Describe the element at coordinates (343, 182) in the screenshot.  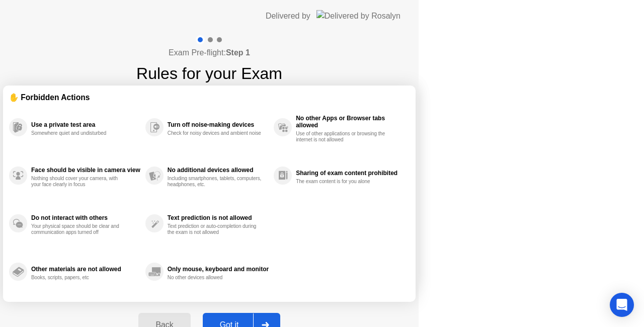
I see `div: The exam content is for you alone` at that location.